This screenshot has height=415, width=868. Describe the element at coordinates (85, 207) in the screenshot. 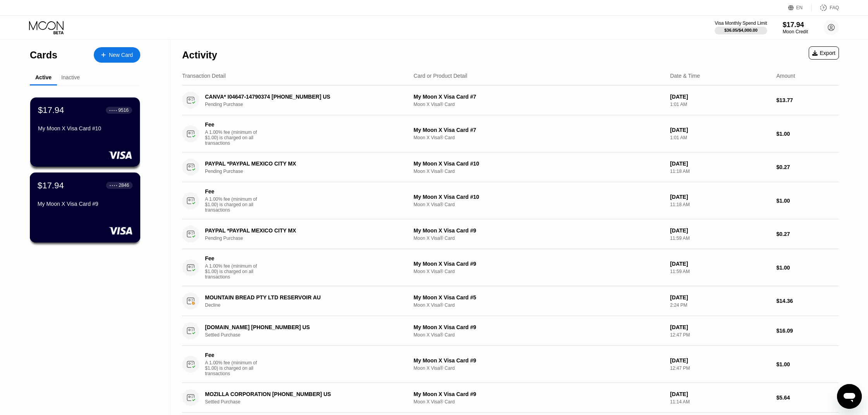

I see `div: $17.94● ● ● ●2846My Moon X Visa Card #9` at that location.